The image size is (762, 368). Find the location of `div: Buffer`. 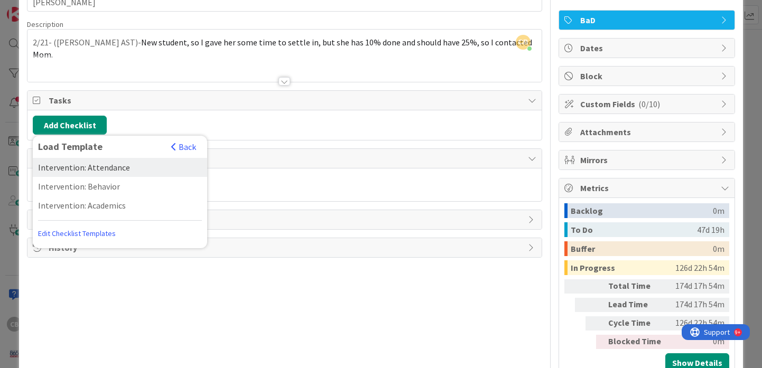

div: Buffer is located at coordinates (641, 249).